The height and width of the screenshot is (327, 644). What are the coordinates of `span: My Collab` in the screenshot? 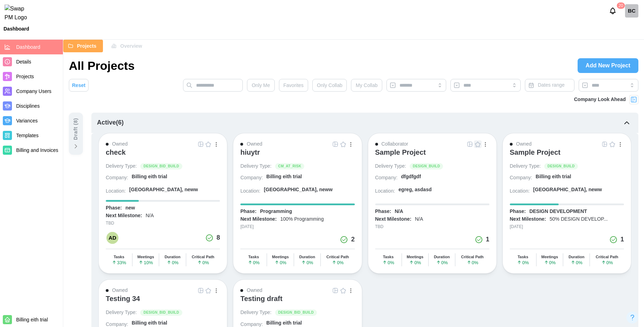 It's located at (366, 85).